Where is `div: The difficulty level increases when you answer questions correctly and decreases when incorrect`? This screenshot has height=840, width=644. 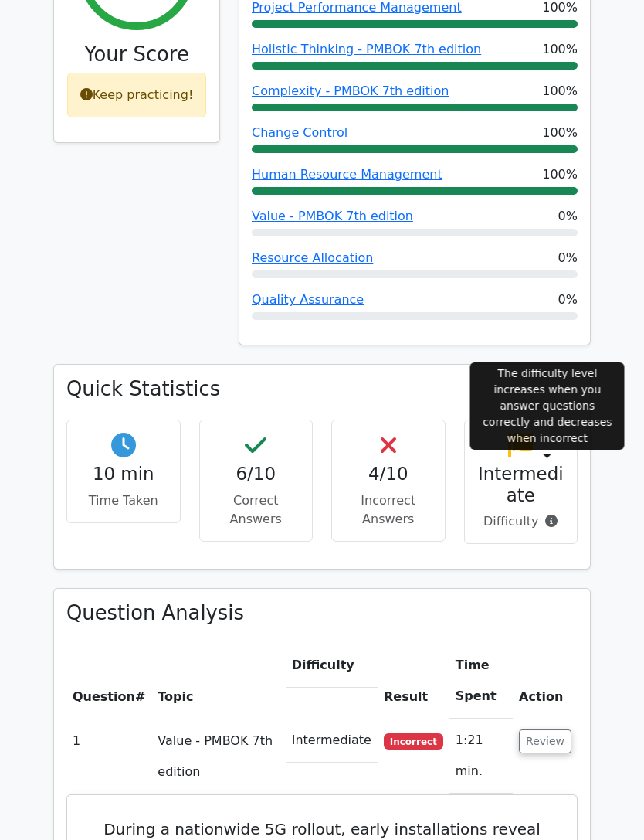 div: The difficulty level increases when you answer questions correctly and decreases when incorrect is located at coordinates (548, 406).